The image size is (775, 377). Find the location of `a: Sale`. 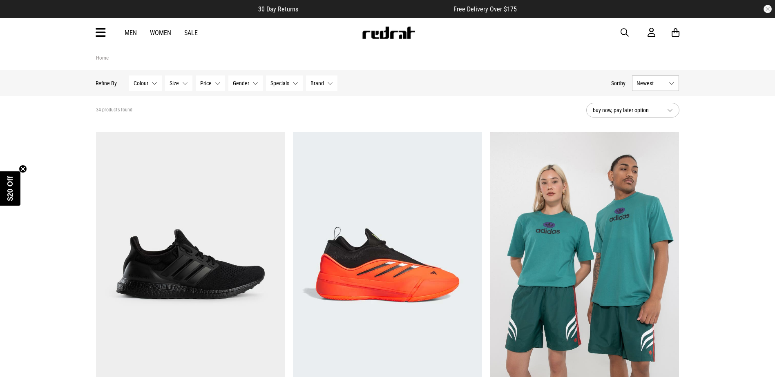

a: Sale is located at coordinates (191, 33).